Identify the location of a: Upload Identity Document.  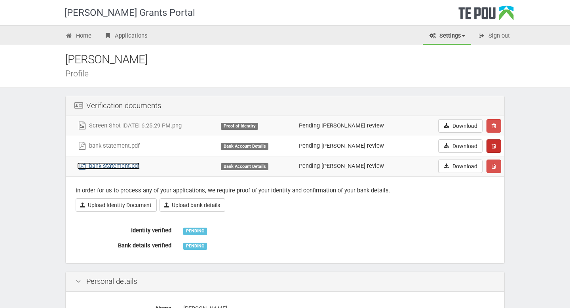
(116, 205).